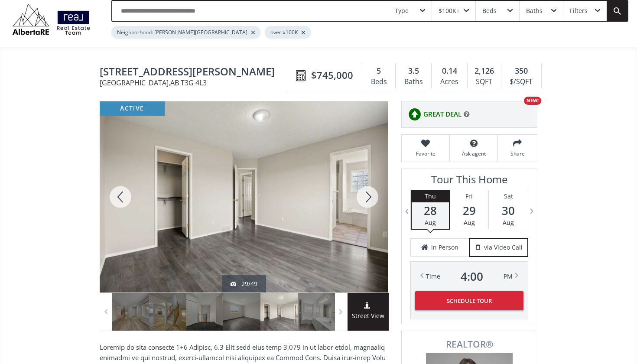 Image resolution: width=637 pixels, height=364 pixels. Describe the element at coordinates (469, 301) in the screenshot. I see `button: Schedule Tour` at that location.